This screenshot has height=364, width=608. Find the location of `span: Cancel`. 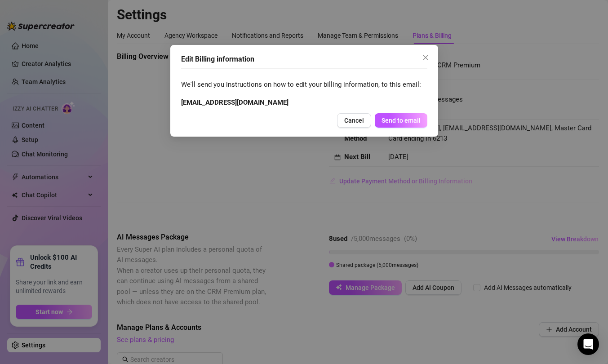

span: Cancel is located at coordinates (354, 120).